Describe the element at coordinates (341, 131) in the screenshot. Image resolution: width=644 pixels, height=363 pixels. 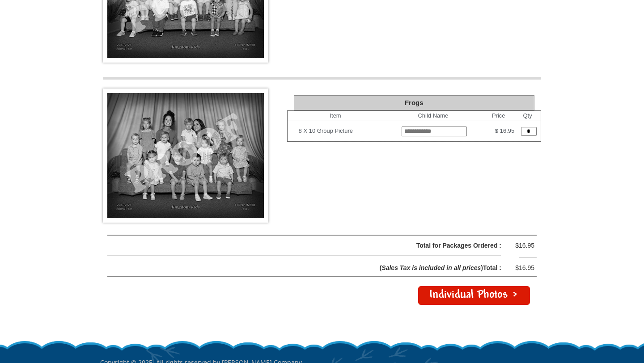
I see `td: 8 X 10 Group Picture` at that location.